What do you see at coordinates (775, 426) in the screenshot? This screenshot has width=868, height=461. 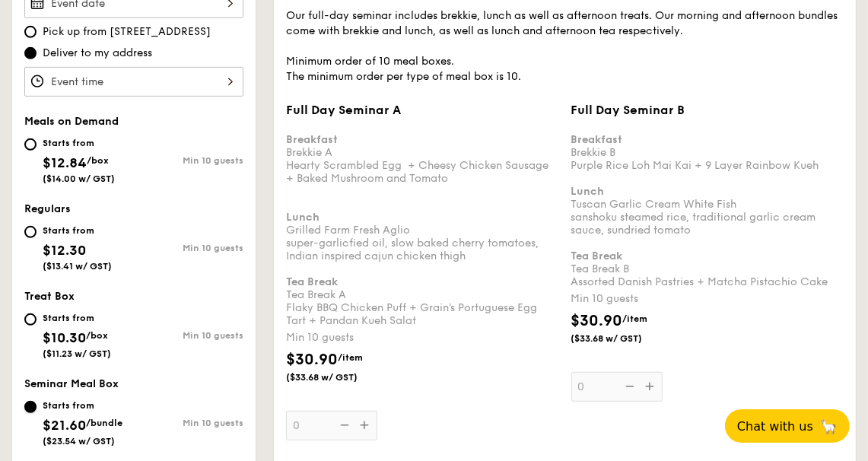 I see `span: Chat with us` at bounding box center [775, 426].